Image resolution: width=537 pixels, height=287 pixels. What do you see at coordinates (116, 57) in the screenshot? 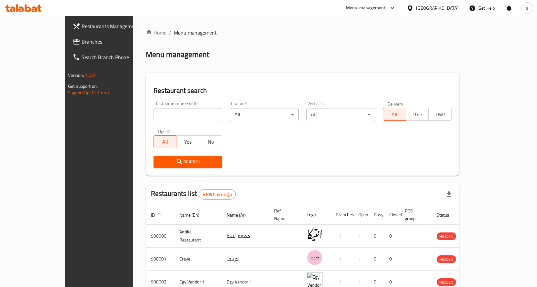
I see `span: Search Branch Phone` at bounding box center [116, 57].